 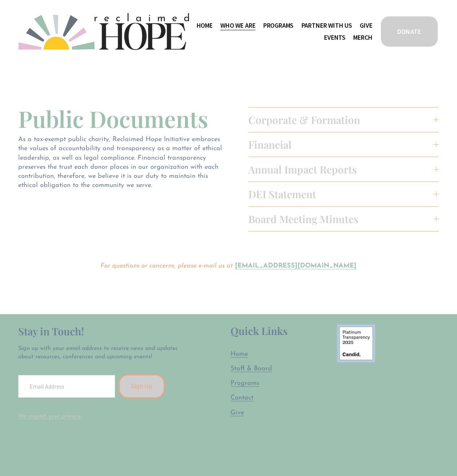 What do you see at coordinates (121, 162) in the screenshot?
I see `span: As a tax-exempt public charity, Reclaimed Hope Initiative embraces the values of accountability a...` at bounding box center [121, 162].